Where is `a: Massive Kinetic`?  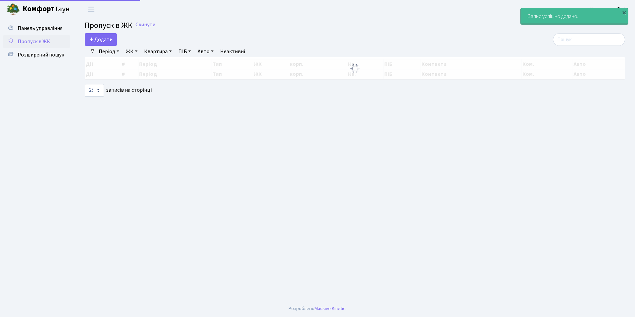
a: Massive Kinetic is located at coordinates (330, 308).